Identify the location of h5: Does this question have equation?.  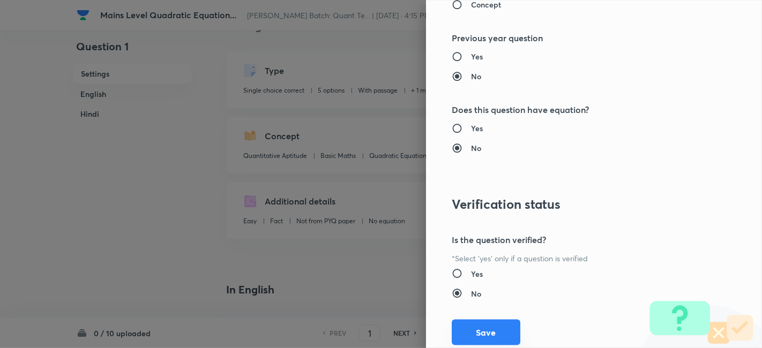
(576, 110).